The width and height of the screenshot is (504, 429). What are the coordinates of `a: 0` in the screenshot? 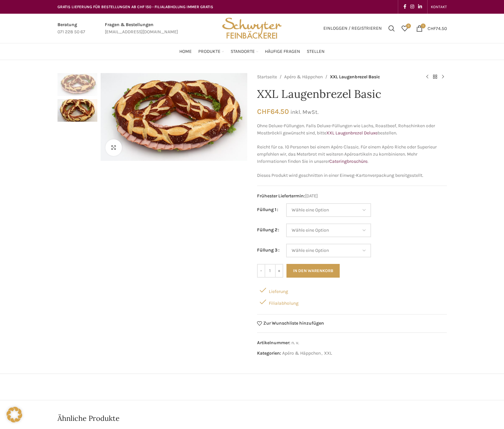 It's located at (404, 28).